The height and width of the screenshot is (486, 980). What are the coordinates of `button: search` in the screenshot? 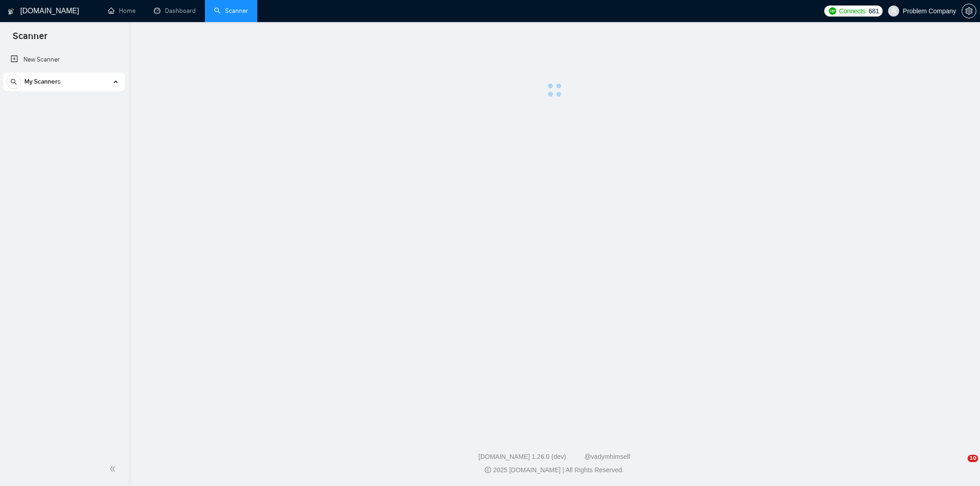 It's located at (13, 81).